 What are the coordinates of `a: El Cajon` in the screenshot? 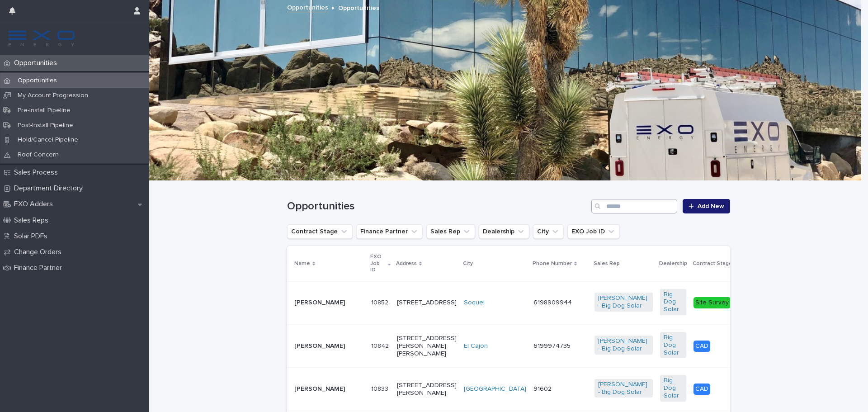 It's located at (476, 346).